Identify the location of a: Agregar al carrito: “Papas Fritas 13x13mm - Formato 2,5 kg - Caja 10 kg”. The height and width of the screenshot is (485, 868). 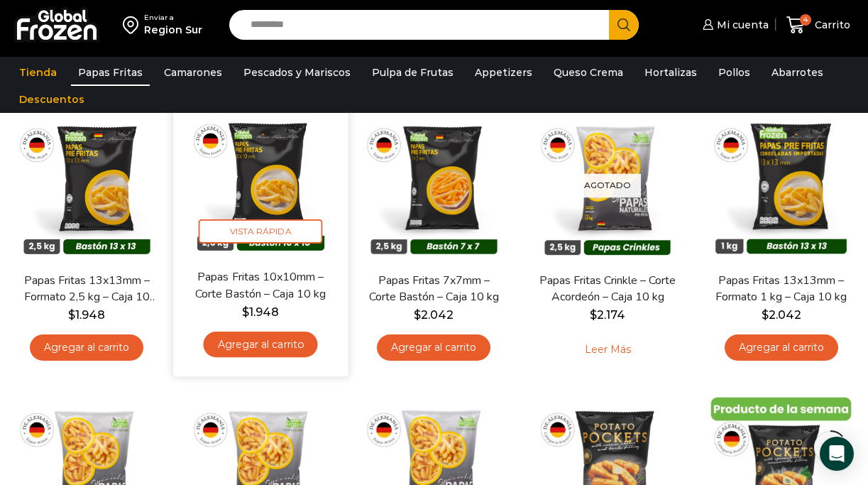
(86, 347).